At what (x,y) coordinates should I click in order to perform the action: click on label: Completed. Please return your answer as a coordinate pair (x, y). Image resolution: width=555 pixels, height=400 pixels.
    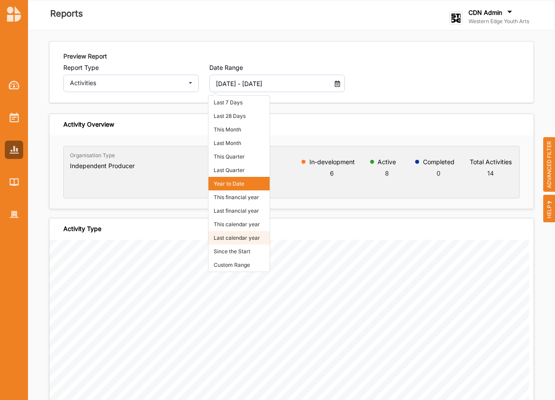
    Looking at the image, I should click on (439, 162).